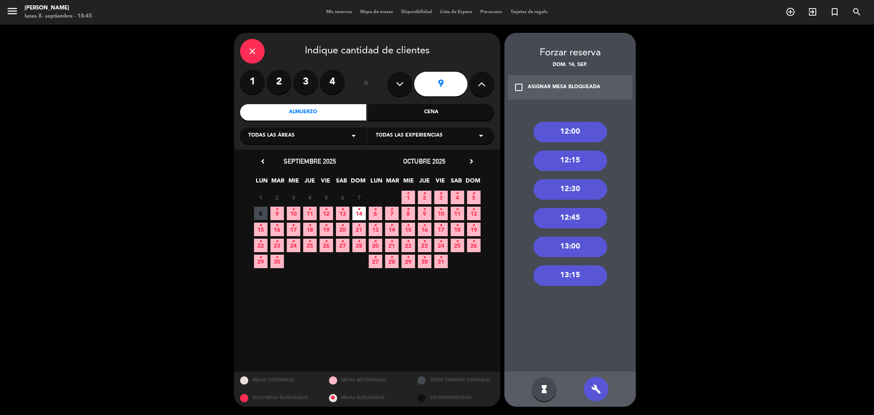 The image size is (874, 415). I want to click on span: 10, so click(293, 213).